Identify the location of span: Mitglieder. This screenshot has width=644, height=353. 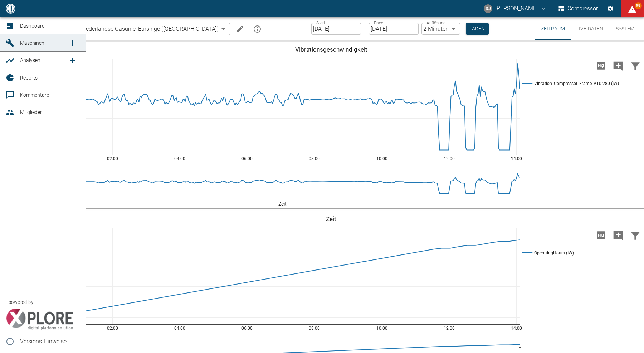
(31, 112).